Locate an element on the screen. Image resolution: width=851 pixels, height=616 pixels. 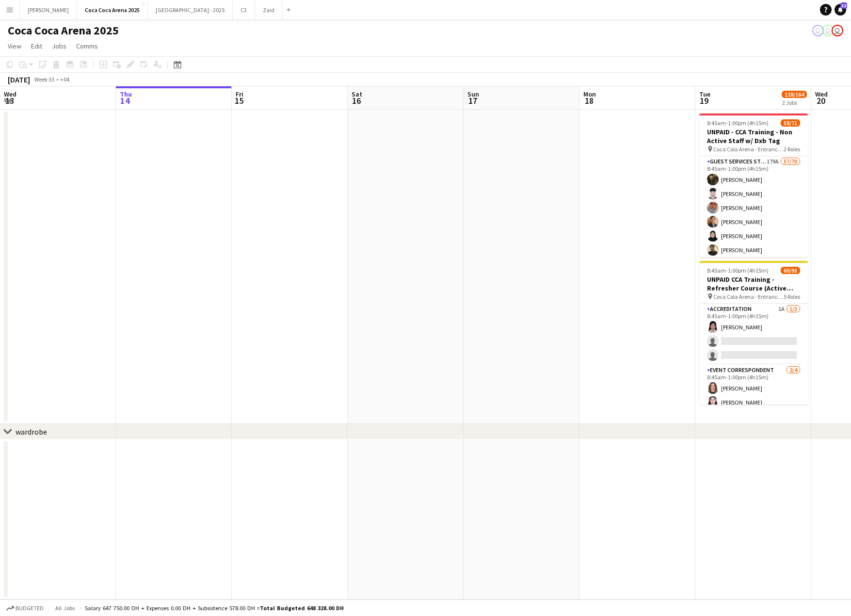
span: Sun is located at coordinates (474, 94).